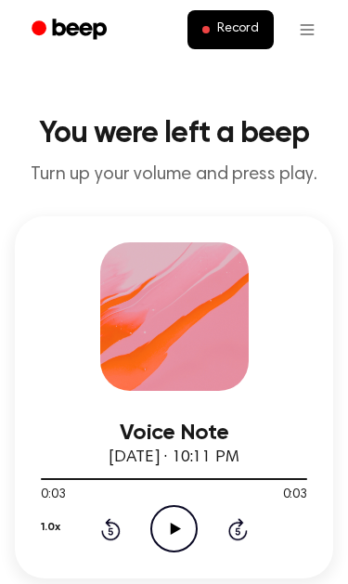  Describe the element at coordinates (230, 30) in the screenshot. I see `button: Record` at that location.